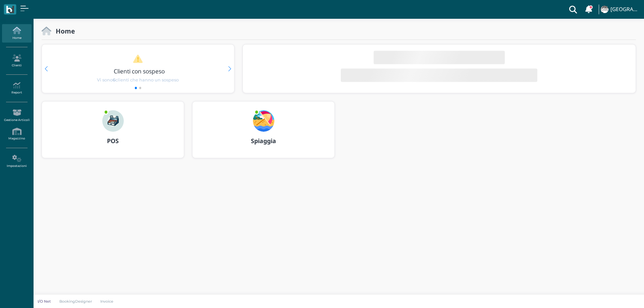 This screenshot has height=308, width=644. Describe the element at coordinates (10, 9) in the screenshot. I see `img: logo` at that location.